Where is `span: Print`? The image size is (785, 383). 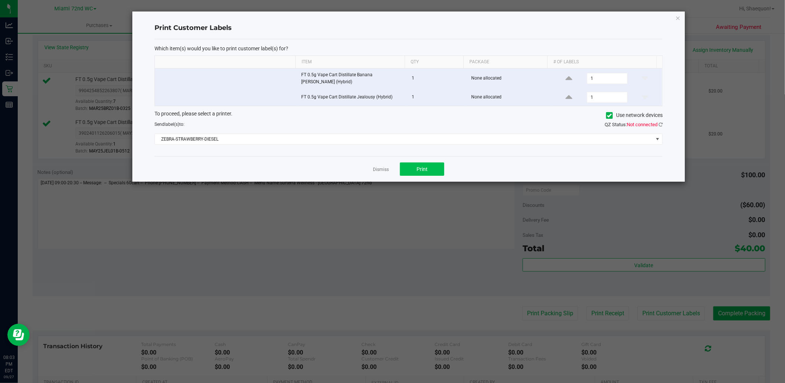
span: Print is located at coordinates (422, 169).